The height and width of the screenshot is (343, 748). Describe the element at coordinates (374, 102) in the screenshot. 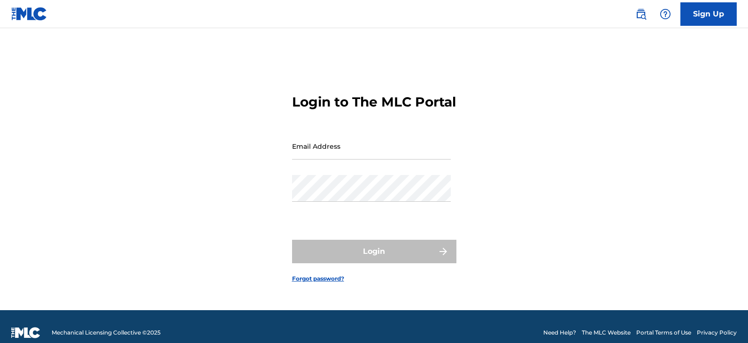

I see `h3: Login to The MLC Portal` at that location.